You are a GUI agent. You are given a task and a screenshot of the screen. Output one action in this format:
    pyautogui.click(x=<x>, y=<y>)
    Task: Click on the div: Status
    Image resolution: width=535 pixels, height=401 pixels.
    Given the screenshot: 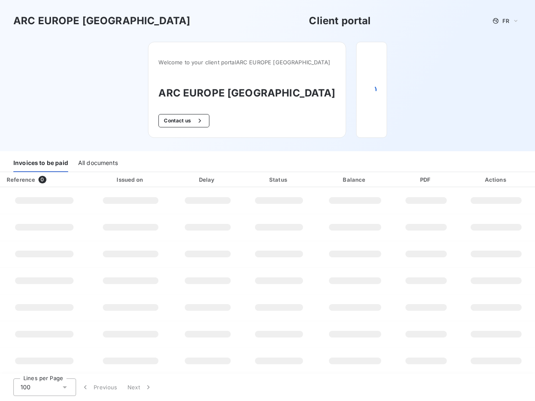 What is the action you would take?
    pyautogui.click(x=279, y=180)
    